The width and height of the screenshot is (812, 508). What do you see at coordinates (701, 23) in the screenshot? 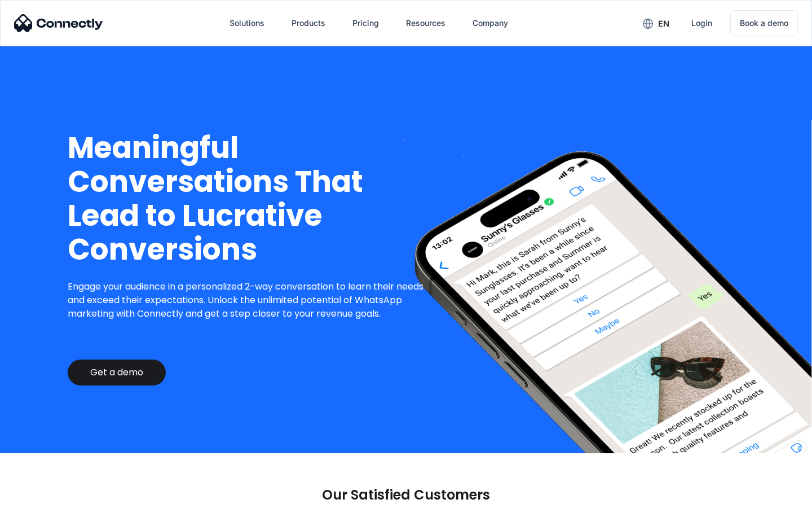
I see `a: Login` at bounding box center [701, 23].